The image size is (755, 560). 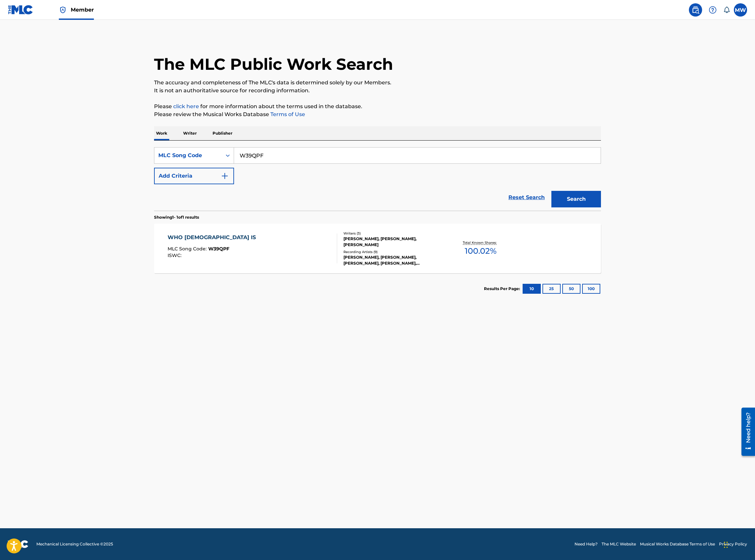 I want to click on p: Showing 1 - 1 of 1 results, so click(x=176, y=217).